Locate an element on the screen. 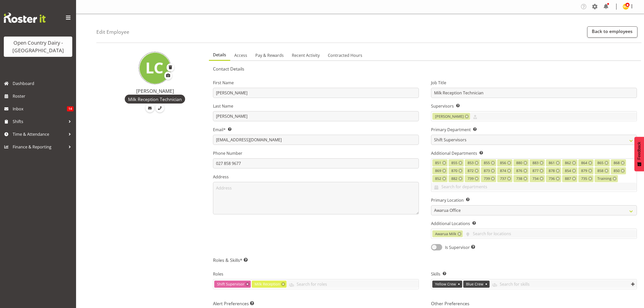 This screenshot has height=308, width=644. span: 737 is located at coordinates (503, 179).